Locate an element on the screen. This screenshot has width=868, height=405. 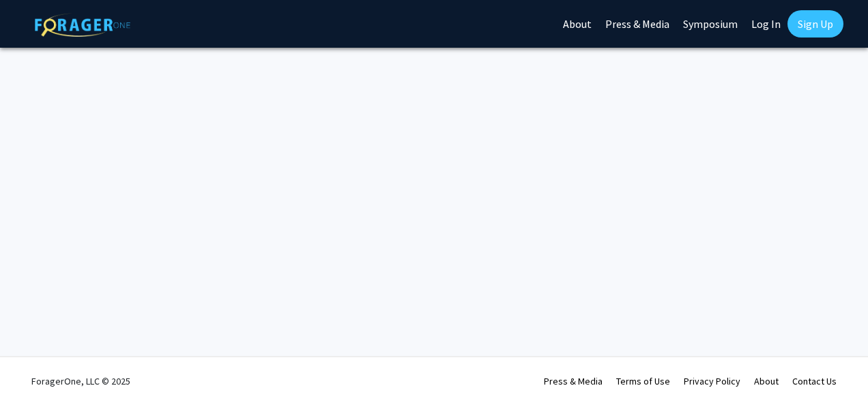
img: ForagerOne Logo is located at coordinates (82, 25).